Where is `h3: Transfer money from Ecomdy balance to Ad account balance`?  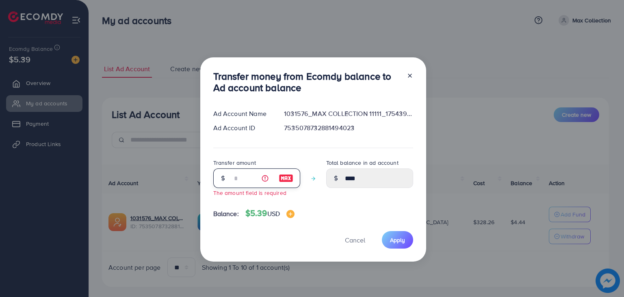
h3: Transfer money from Ecomdy balance to Ad account balance is located at coordinates (307, 82).